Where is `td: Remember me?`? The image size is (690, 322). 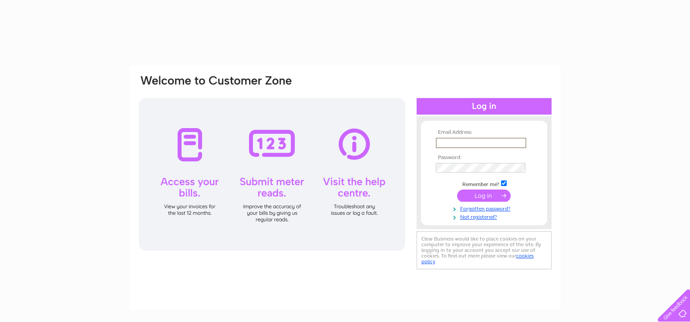
td: Remember me? is located at coordinates (484, 183).